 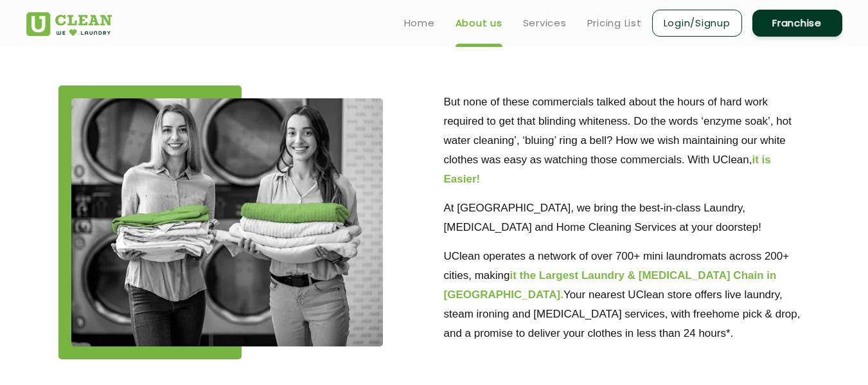 I want to click on a: Login/Signup, so click(x=697, y=23).